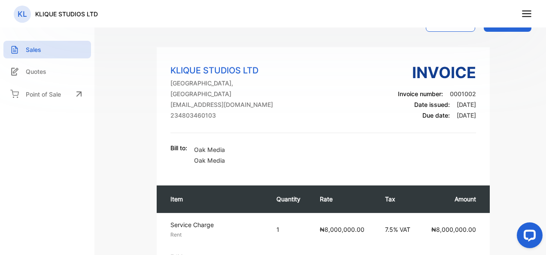 The image size is (546, 255). I want to click on p: 7.5% VAT, so click(399, 229).